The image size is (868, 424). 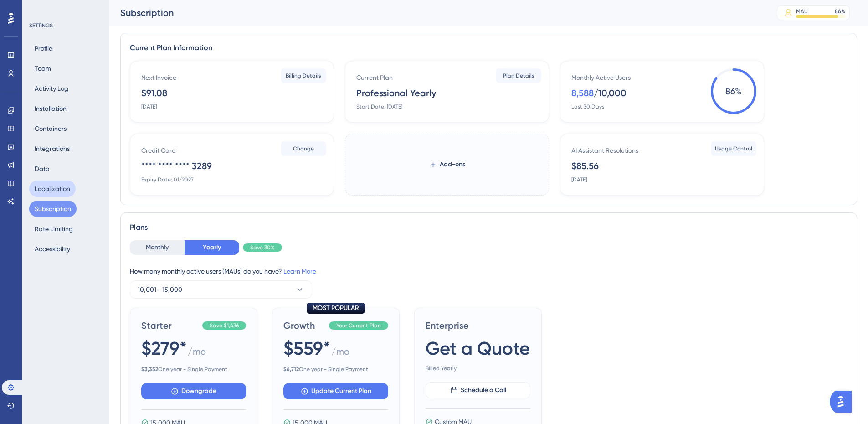 What do you see at coordinates (585, 166) in the screenshot?
I see `div: $85.56` at bounding box center [585, 166].